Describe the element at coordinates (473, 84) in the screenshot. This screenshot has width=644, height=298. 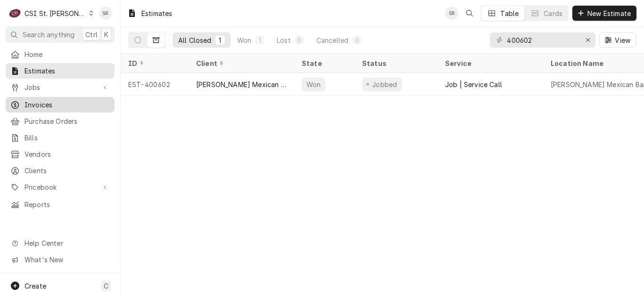
I see `div: Job | Service Call` at that location.